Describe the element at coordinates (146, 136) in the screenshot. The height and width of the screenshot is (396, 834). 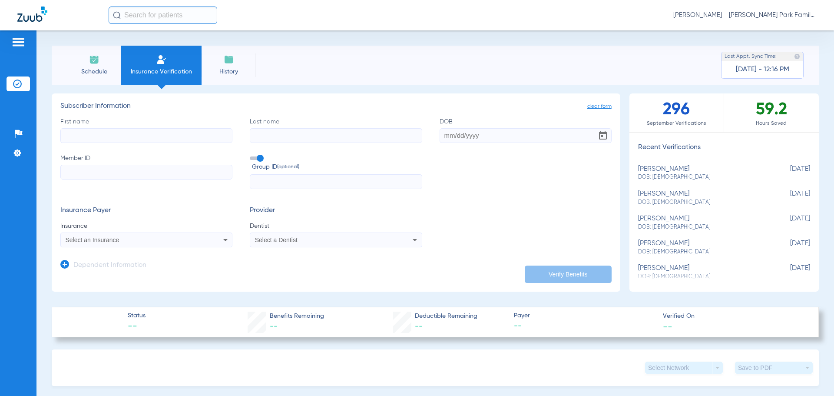
I see `input: First name` at that location.